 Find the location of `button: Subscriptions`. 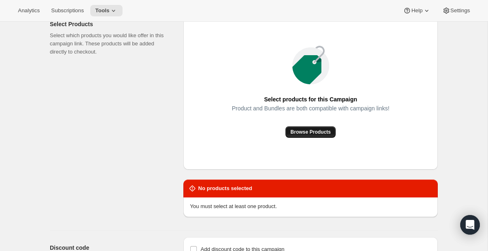

button: Subscriptions is located at coordinates (67, 11).